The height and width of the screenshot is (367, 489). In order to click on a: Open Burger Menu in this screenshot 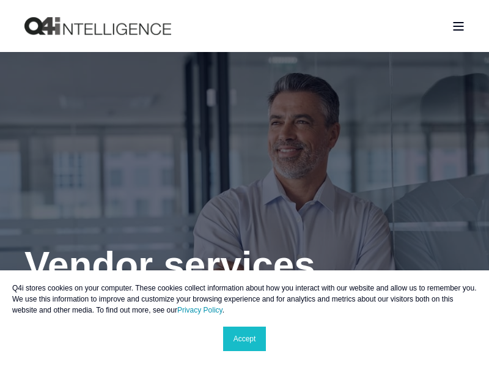, I will do `click(458, 26)`.